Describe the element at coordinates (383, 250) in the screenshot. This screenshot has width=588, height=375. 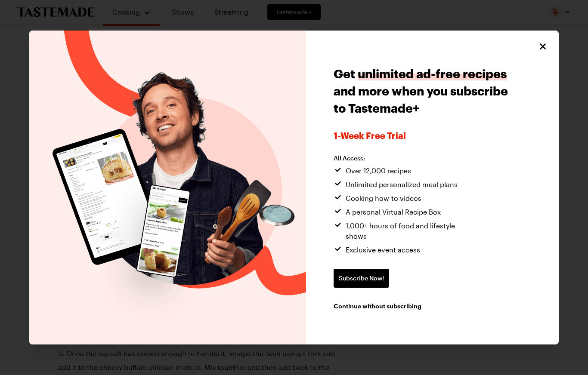
I see `span: Exclusive event access` at that location.